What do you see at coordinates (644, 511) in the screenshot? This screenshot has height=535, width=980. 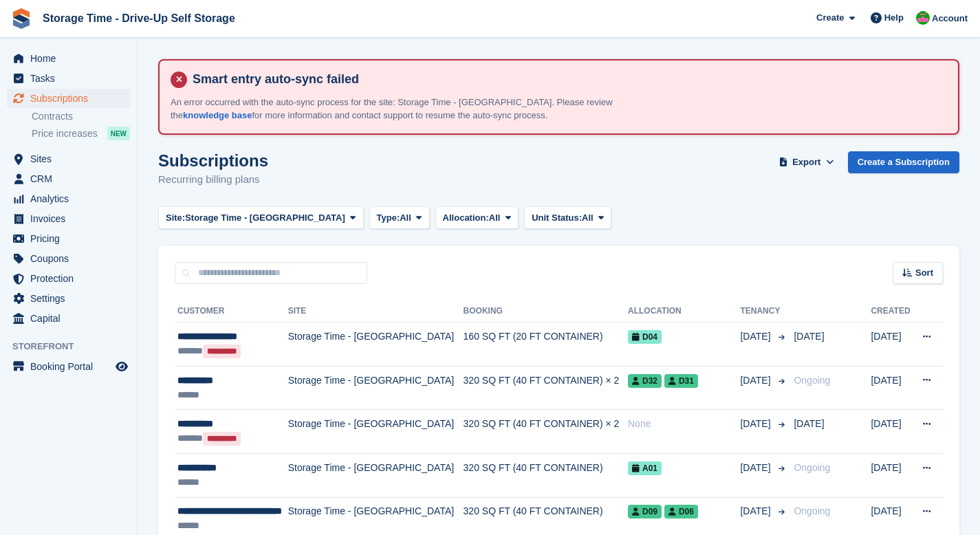 I see `span: D09` at bounding box center [644, 511].